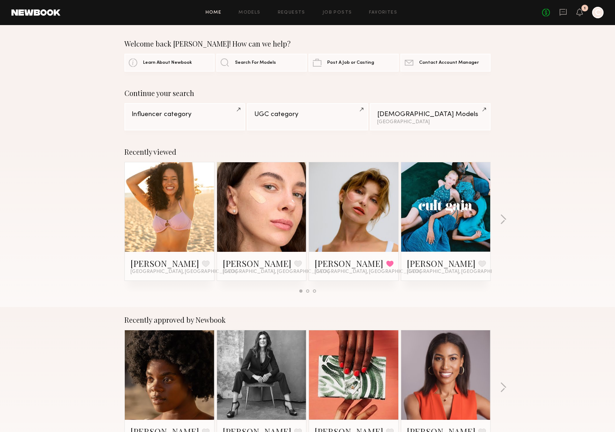 This screenshot has height=432, width=615. What do you see at coordinates (308, 320) in the screenshot?
I see `div: Recently approved by Newbook` at bounding box center [308, 320].